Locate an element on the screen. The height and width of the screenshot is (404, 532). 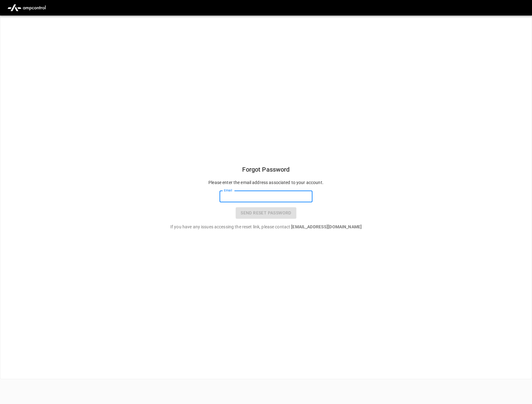
h6: Forgot Password is located at coordinates (266, 169).